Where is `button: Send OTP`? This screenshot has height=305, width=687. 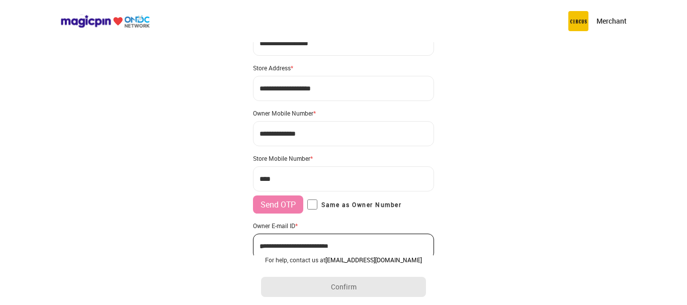 button: Send OTP is located at coordinates (278, 205).